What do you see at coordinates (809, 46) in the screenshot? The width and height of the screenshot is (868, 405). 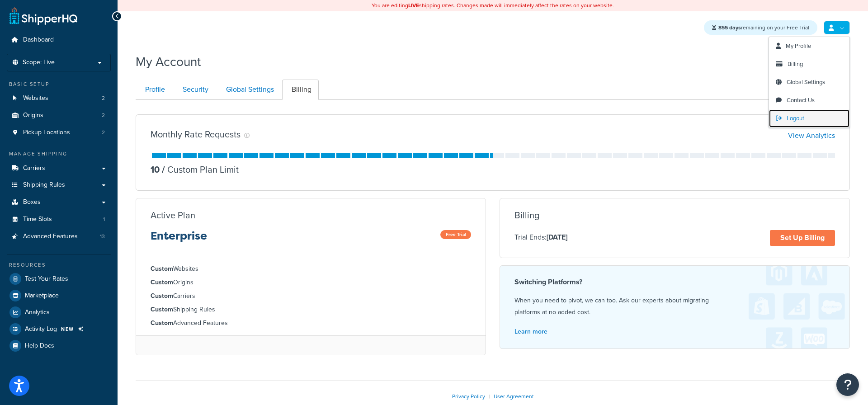 I see `a: My Profile` at bounding box center [809, 46].